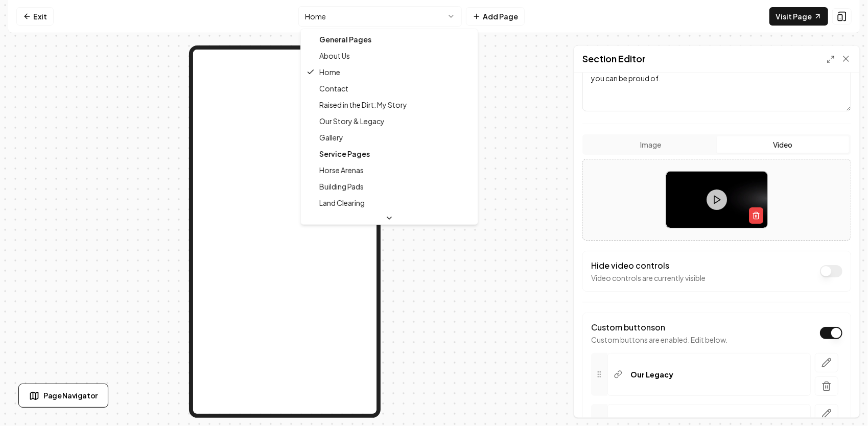  What do you see at coordinates (329, 72) in the screenshot?
I see `span: Home` at bounding box center [329, 72].